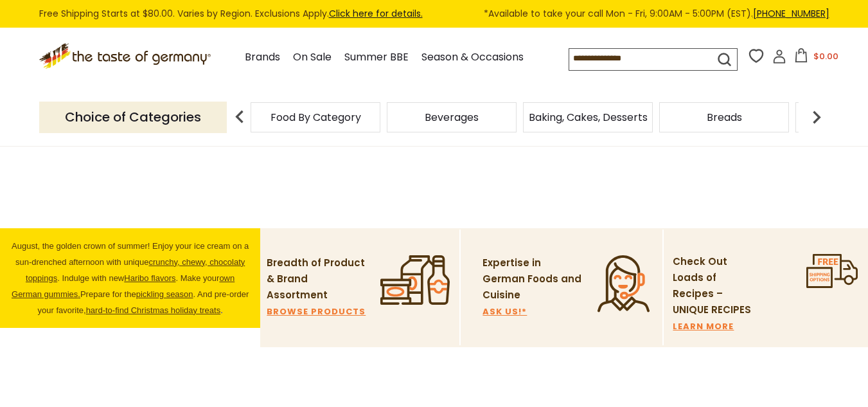  I want to click on a: Baking, Cakes, Desserts, so click(588, 117).